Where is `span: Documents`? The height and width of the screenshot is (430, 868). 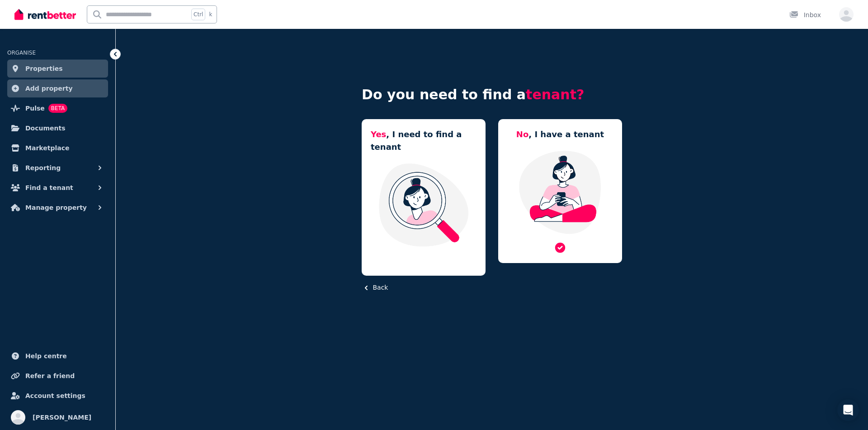 span: Documents is located at coordinates (46, 128).